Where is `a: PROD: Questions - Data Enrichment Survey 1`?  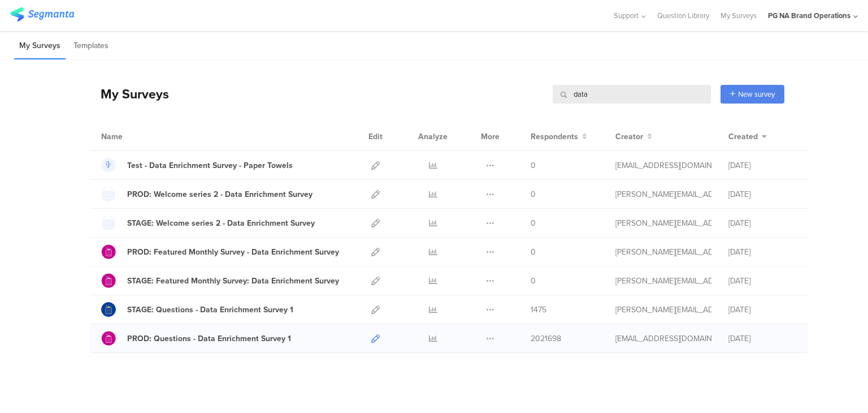
a: PROD: Questions - Data Enrichment Survey 1 is located at coordinates (196, 339).